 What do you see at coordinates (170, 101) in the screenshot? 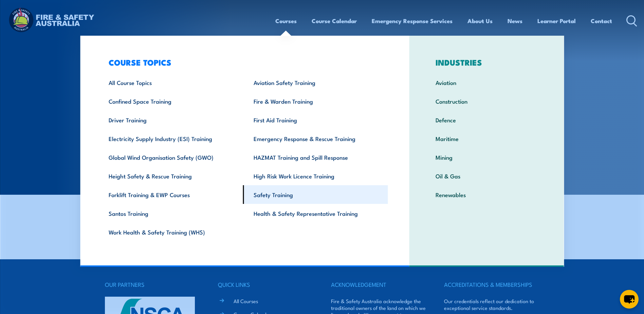
I see `a: Confined Space Training` at bounding box center [170, 101].